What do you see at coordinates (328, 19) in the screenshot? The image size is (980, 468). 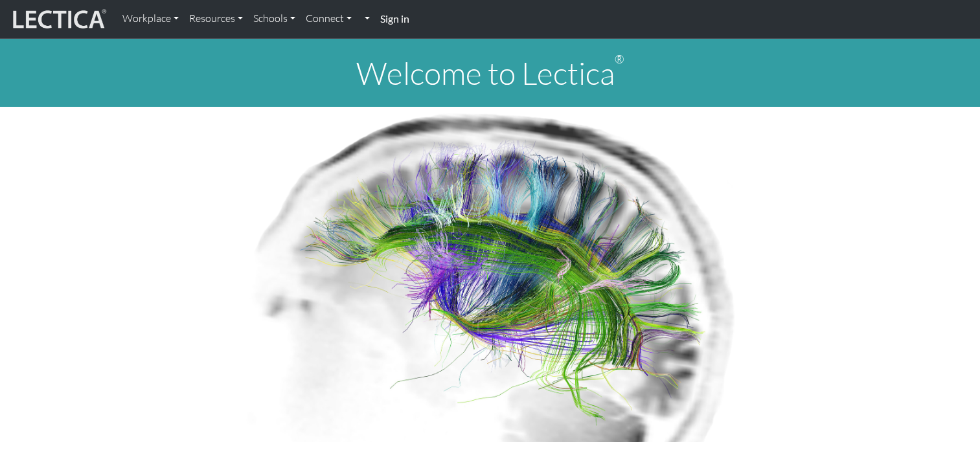 I see `a: Connect` at bounding box center [328, 19].